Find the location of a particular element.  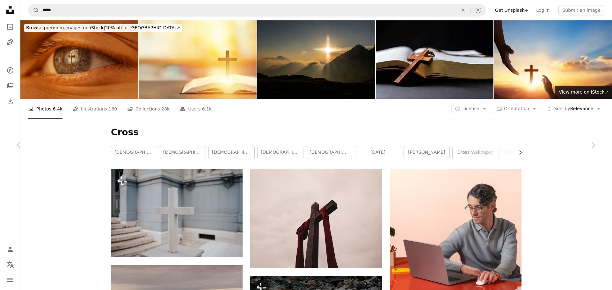

button: Submit an image is located at coordinates (581, 10).